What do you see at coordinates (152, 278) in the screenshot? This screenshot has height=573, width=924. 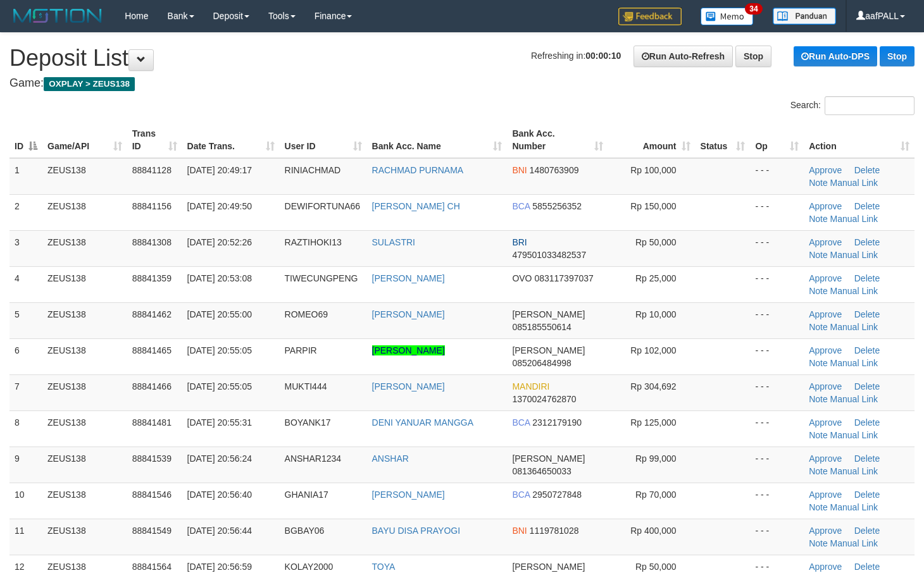 I see `span: 88841359` at bounding box center [152, 278].